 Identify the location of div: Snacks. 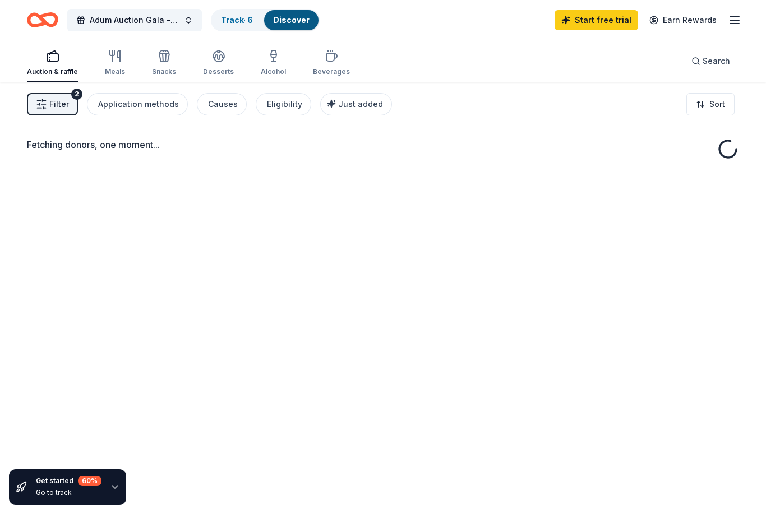
(164, 72).